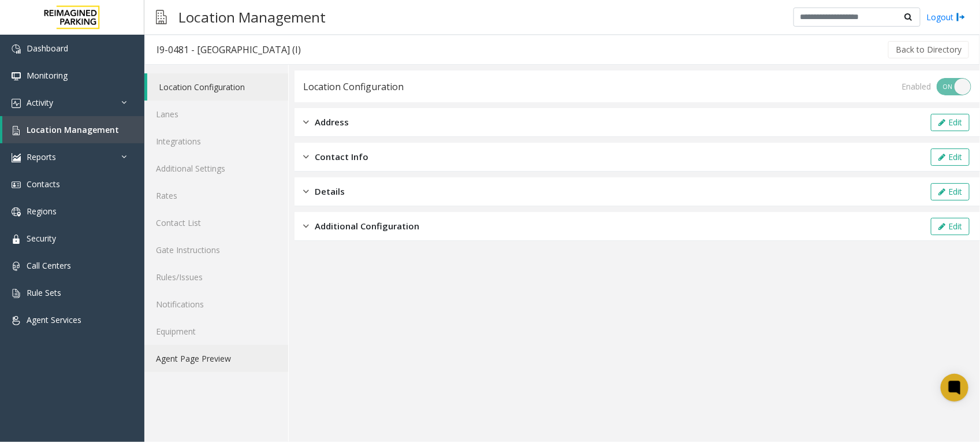 Image resolution: width=980 pixels, height=442 pixels. I want to click on a: Additional Settings, so click(216, 168).